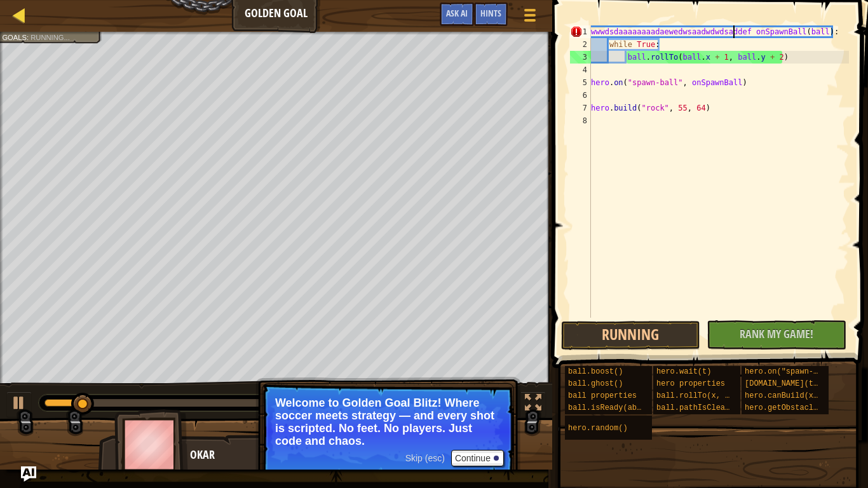  I want to click on span: ball.boost(), so click(596, 372).